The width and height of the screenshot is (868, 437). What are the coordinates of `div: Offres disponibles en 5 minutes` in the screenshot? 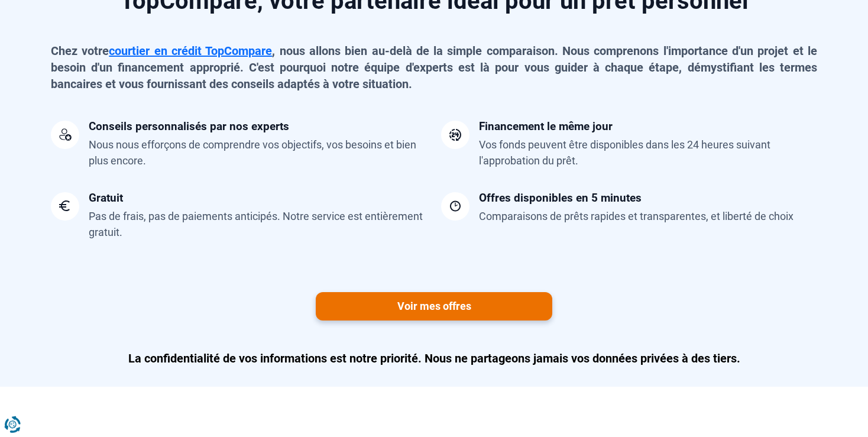 It's located at (560, 198).